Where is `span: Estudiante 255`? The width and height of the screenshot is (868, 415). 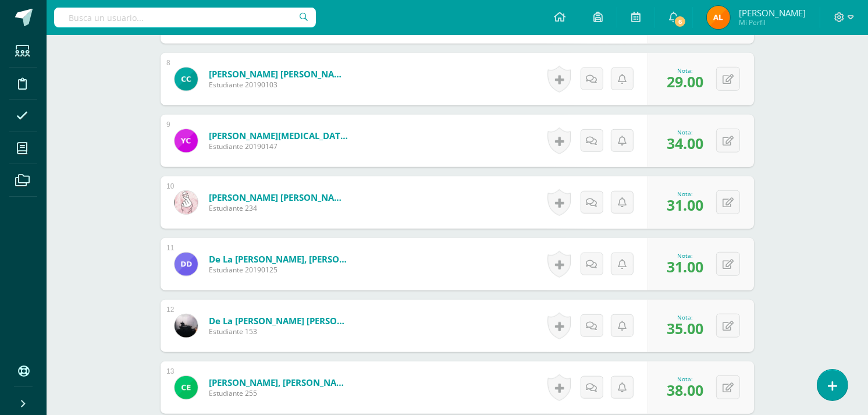 span: Estudiante 255 is located at coordinates (278, 393).